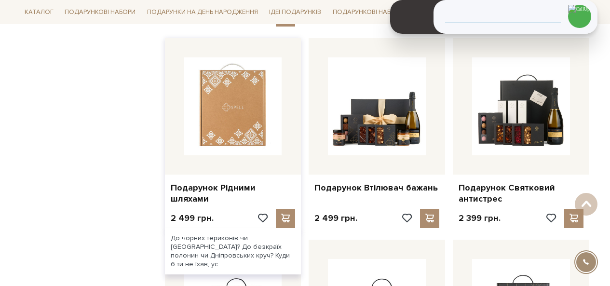  I want to click on a: Каталог, so click(39, 12).